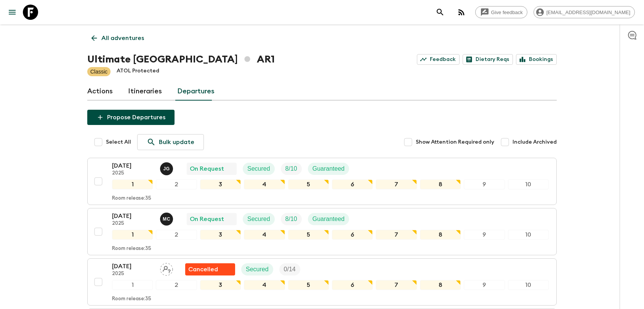 This screenshot has height=309, width=644. I want to click on a: Feedback, so click(438, 59).